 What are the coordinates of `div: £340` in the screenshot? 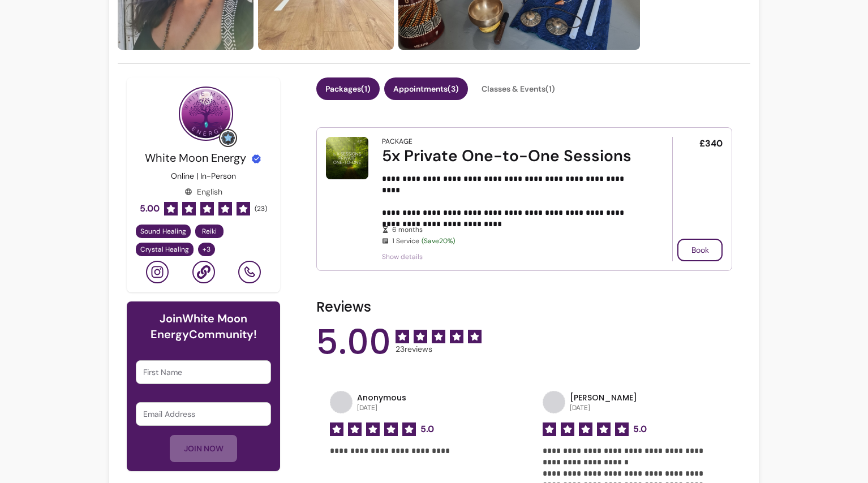 It's located at (697, 199).